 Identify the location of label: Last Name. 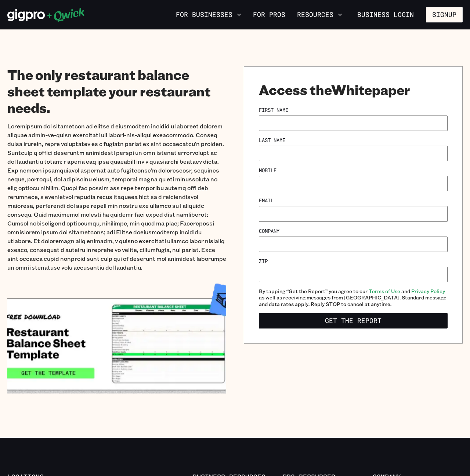
(272, 140).